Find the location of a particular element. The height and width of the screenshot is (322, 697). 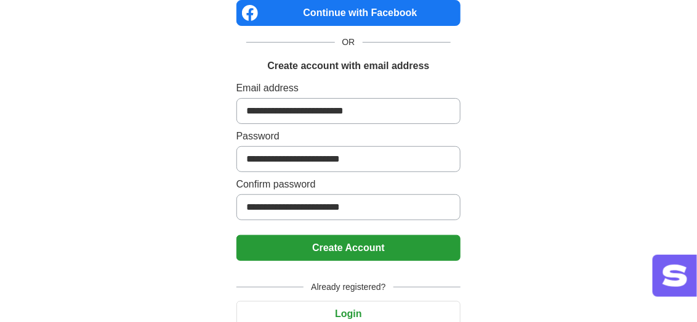

span: OR is located at coordinates (349, 42).